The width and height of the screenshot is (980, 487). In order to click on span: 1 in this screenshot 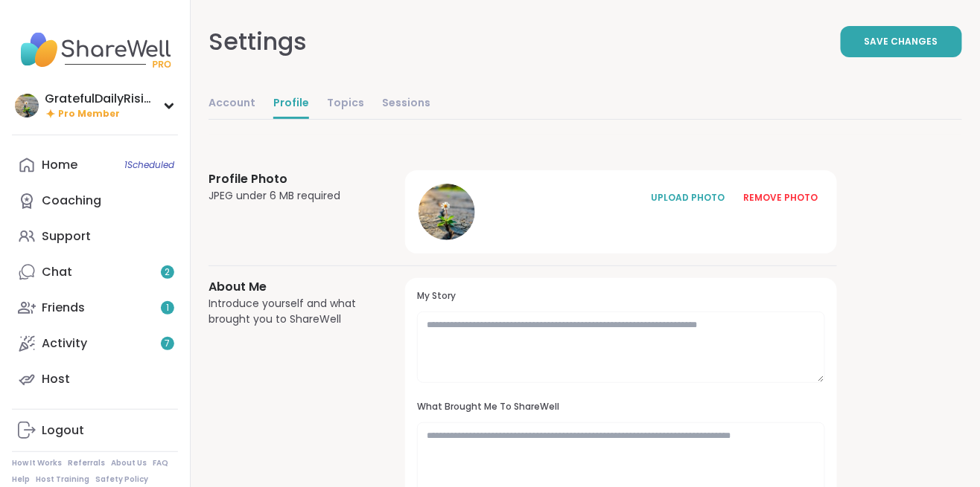, I will do `click(168, 308)`.